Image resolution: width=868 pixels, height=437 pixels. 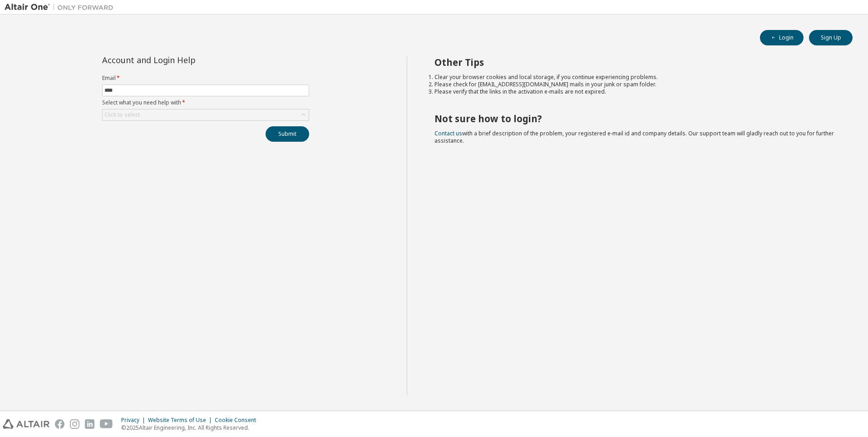 What do you see at coordinates (181, 420) in the screenshot?
I see `div: Website Terms of Use` at bounding box center [181, 420].